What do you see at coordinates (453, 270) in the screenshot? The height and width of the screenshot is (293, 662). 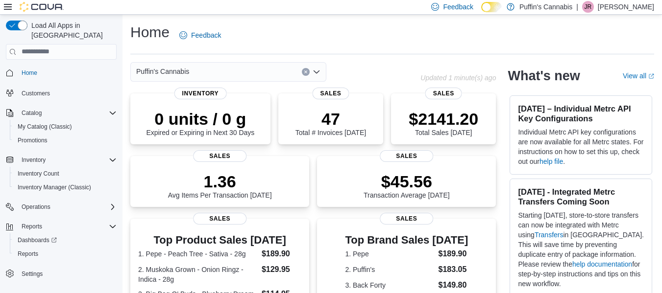 I see `dd: $183.05` at bounding box center [453, 270].